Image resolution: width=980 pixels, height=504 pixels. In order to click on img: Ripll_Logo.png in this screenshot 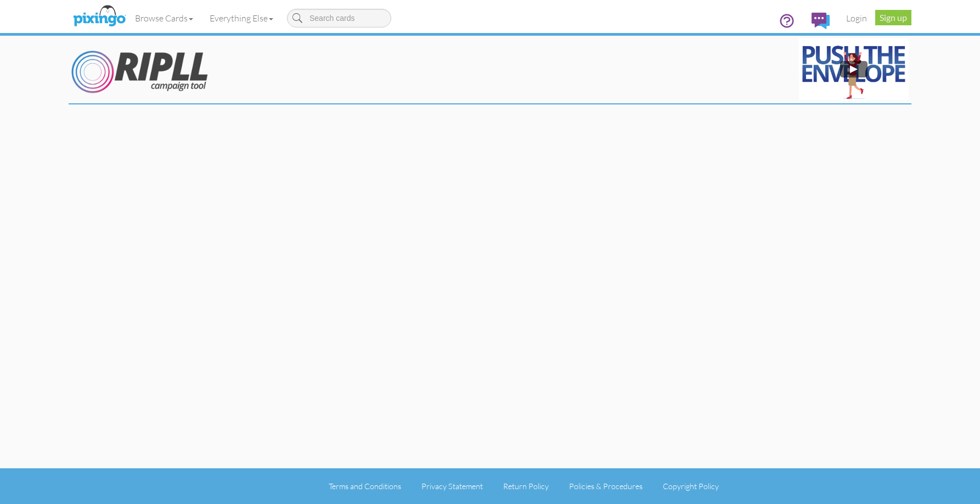, I will do `click(140, 72)`.